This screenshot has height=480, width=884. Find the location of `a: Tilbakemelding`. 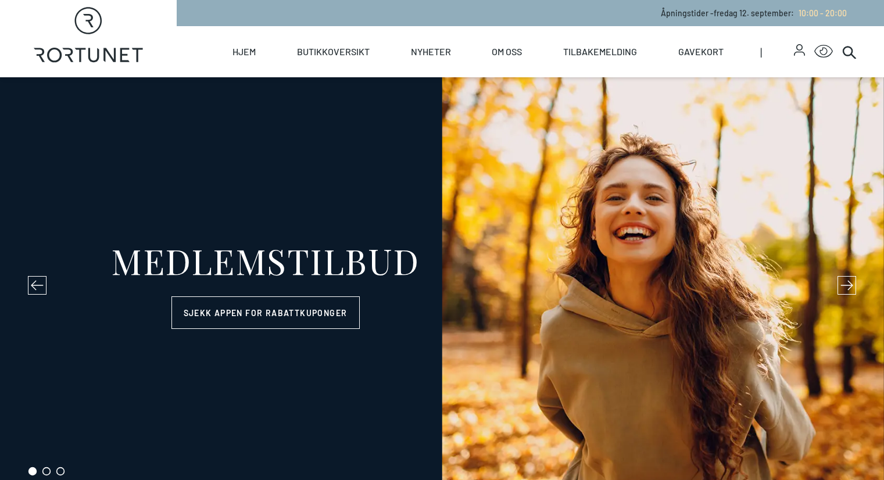

a: Tilbakemelding is located at coordinates (600, 52).